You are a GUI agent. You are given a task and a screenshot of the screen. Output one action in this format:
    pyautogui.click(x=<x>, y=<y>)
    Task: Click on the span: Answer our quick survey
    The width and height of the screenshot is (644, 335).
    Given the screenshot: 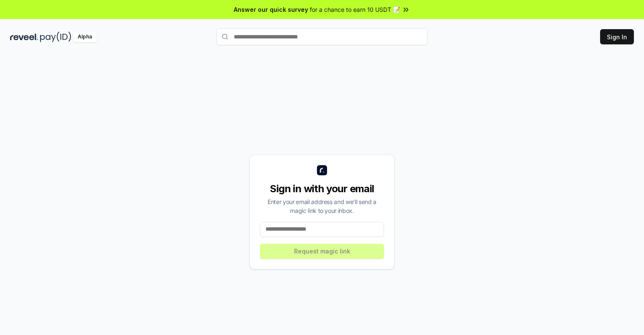 What is the action you would take?
    pyautogui.click(x=271, y=9)
    